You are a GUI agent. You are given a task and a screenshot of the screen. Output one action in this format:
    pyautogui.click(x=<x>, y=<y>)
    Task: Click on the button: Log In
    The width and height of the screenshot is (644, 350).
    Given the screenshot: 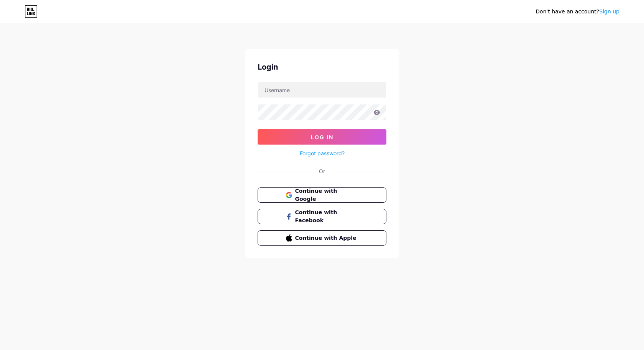 What is the action you would take?
    pyautogui.click(x=322, y=137)
    